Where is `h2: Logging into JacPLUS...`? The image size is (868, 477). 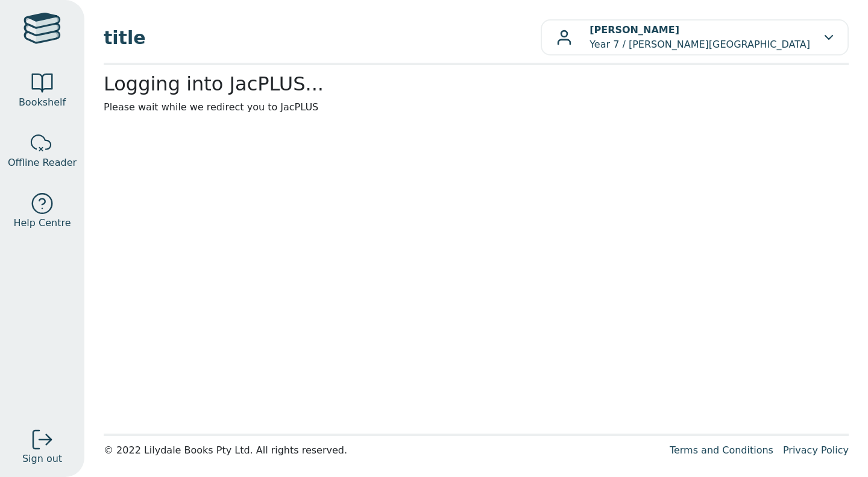
h2: Logging into JacPLUS... is located at coordinates (476, 84).